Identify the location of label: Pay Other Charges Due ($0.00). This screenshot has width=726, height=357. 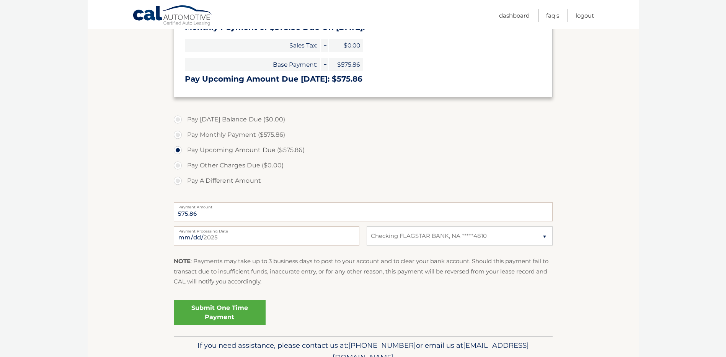
(363, 165).